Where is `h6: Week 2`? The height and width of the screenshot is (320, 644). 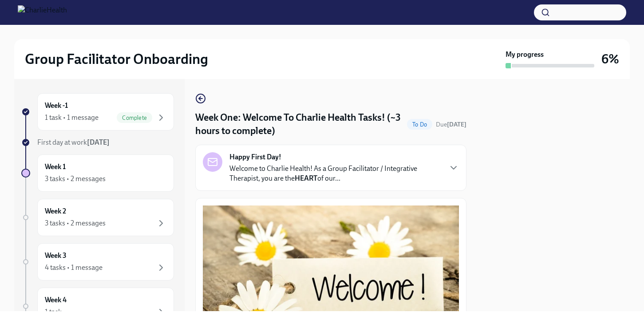
h6: Week 2 is located at coordinates (56, 211).